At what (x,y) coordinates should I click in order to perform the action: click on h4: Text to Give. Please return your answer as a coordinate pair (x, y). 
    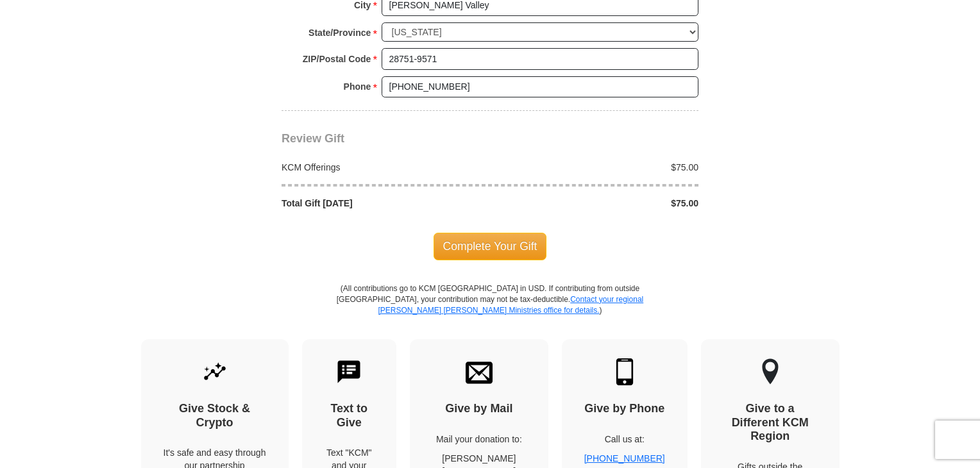
    Looking at the image, I should click on (350, 415).